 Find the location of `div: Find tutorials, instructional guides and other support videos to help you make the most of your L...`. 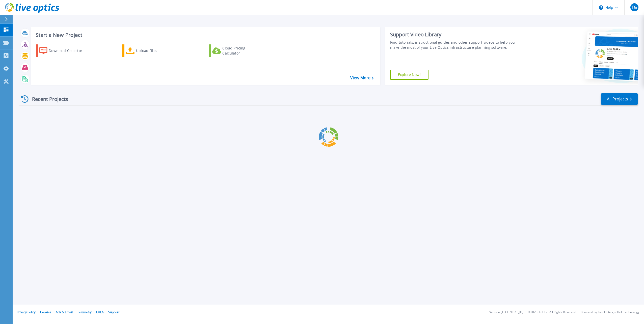

div: Find tutorials, instructional guides and other support videos to help you make the most of your L... is located at coordinates (455, 45).